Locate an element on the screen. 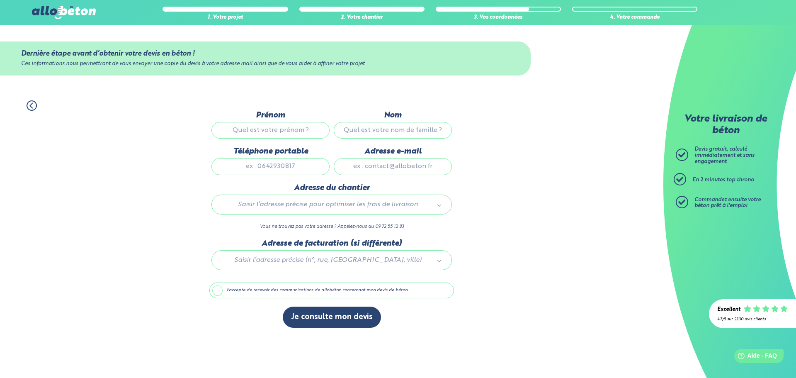  img: allobéton is located at coordinates (64, 12).